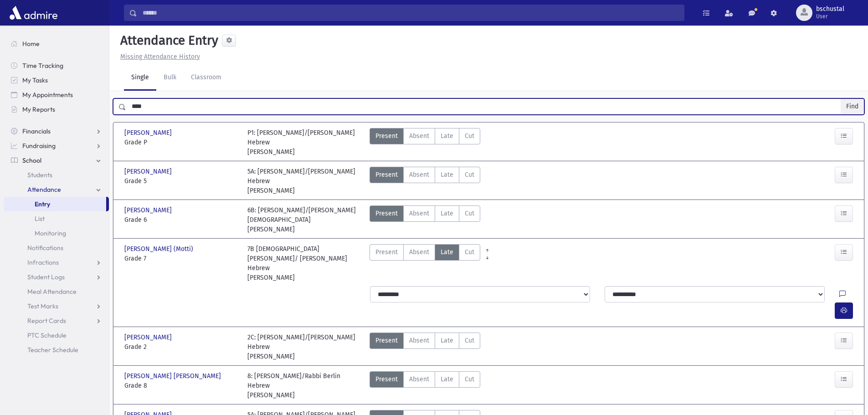  Describe the element at coordinates (39, 109) in the screenshot. I see `span: My Reports` at that location.